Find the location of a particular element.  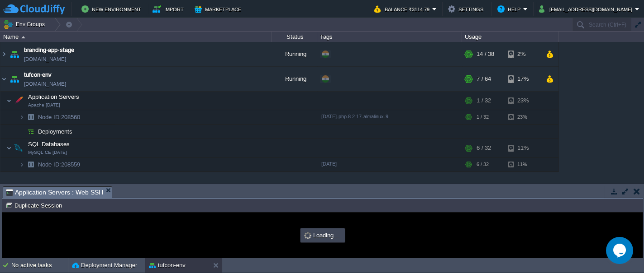

img: CloudJiffy is located at coordinates (34, 9).